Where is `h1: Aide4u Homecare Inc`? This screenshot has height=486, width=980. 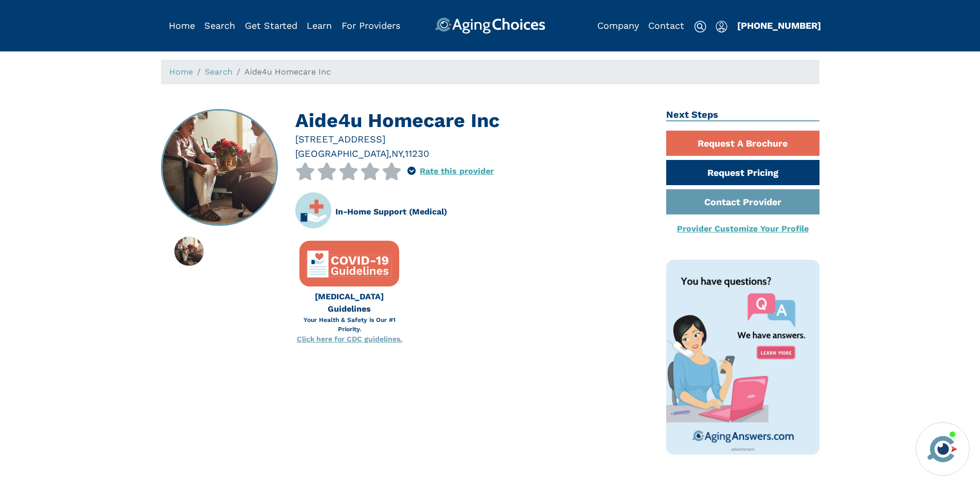 h1: Aide4u Homecare Inc is located at coordinates (473, 120).